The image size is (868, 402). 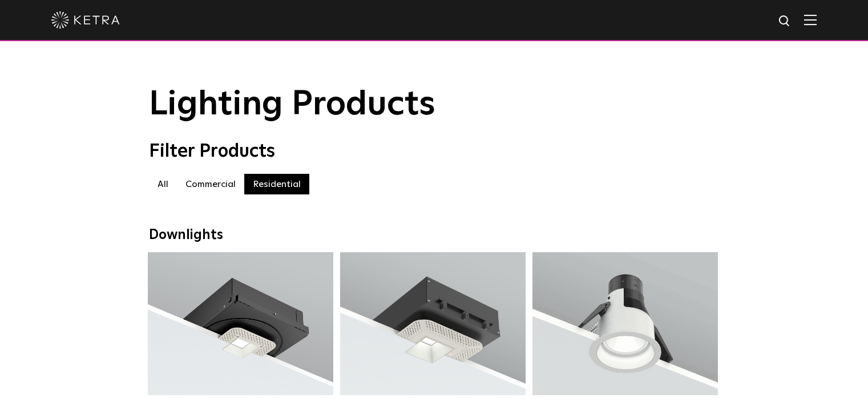 What do you see at coordinates (810, 20) in the screenshot?
I see `img: Hamburger%20Nav.svg` at bounding box center [810, 20].